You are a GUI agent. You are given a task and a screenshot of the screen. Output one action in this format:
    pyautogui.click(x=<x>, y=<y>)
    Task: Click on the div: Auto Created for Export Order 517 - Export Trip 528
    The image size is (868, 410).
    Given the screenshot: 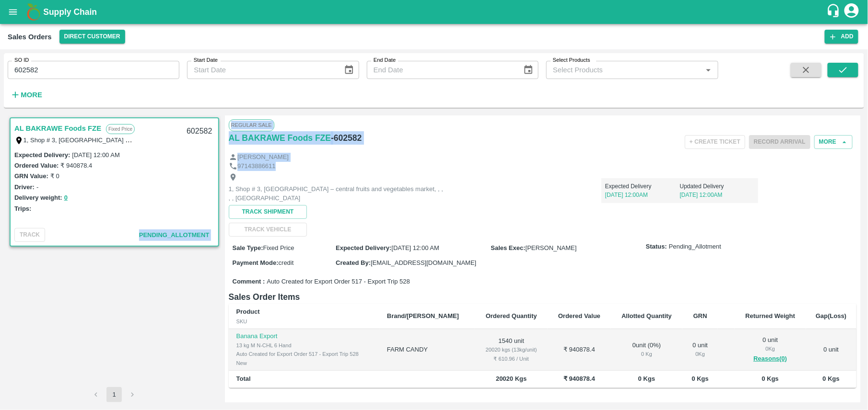 What is the action you would take?
    pyautogui.click(x=304, y=354)
    